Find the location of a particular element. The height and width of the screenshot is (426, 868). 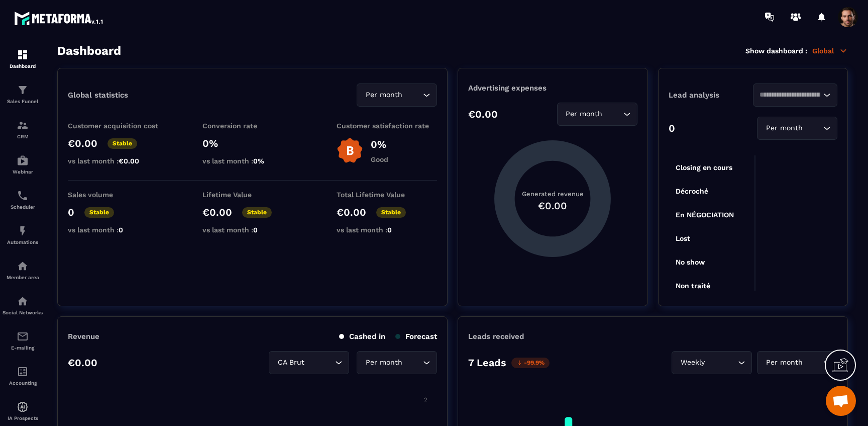

tspan: Lost is located at coordinates (683, 239).